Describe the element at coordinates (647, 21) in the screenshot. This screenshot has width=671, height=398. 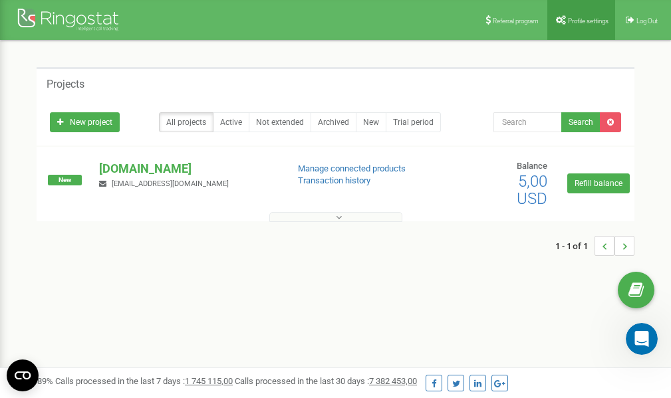
I see `span: Log Out` at that location.